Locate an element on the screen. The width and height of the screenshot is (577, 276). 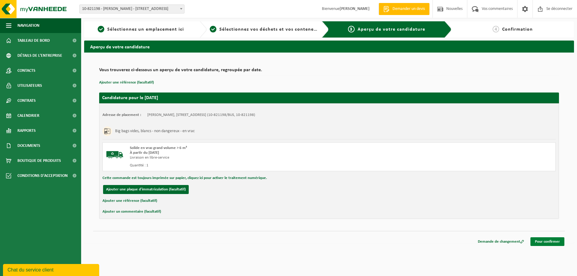
font: Contrats is located at coordinates (26, 101).